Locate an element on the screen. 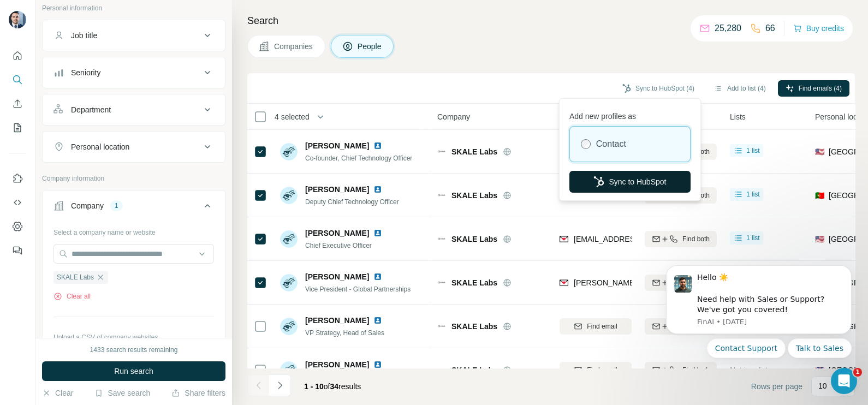 This screenshot has width=868, height=405. button: My lists is located at coordinates (18, 127).